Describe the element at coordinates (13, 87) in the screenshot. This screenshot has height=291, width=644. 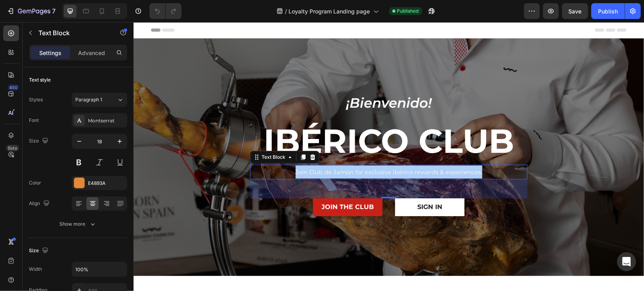
I see `div: 450` at that location.